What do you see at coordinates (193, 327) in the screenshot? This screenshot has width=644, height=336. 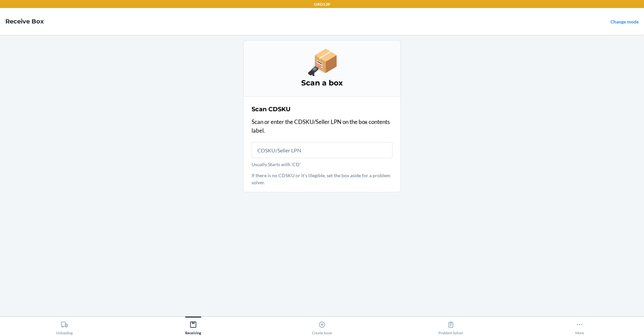 I see `div: Receiving` at bounding box center [193, 327].